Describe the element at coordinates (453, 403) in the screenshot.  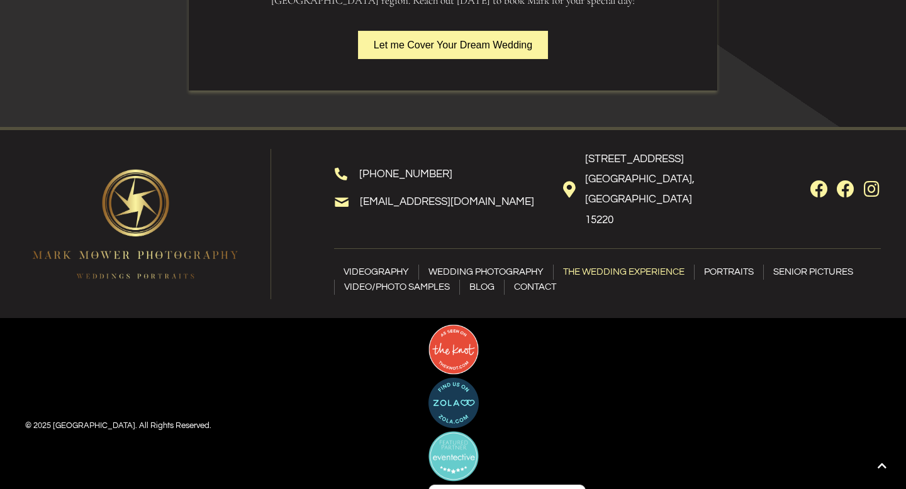
I see `img: Featured on Zola` at that location.